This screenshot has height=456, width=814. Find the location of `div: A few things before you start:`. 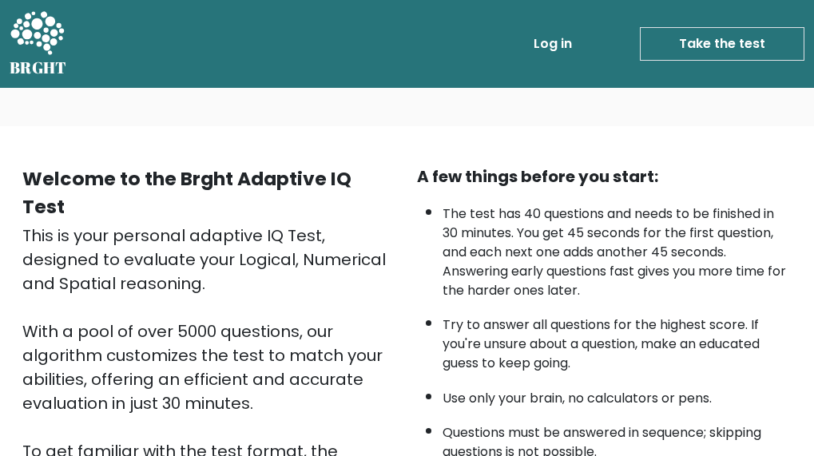

div: A few things before you start: is located at coordinates (604, 176).